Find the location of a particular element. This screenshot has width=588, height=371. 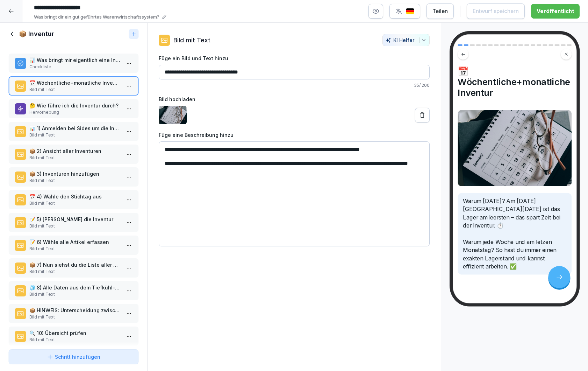

img: rrtp6c7md61r4oy0nvguxox2.png is located at coordinates (173, 115).